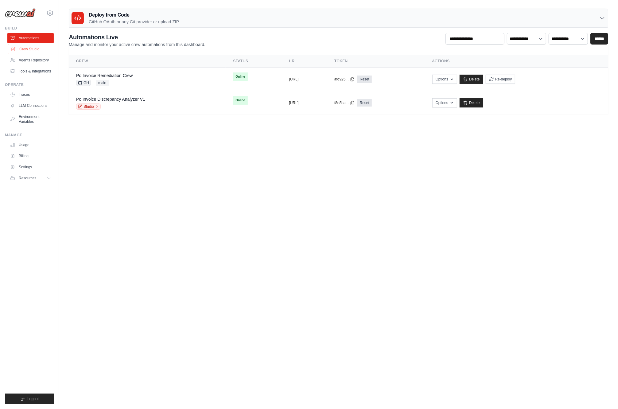  I want to click on div: Manage, so click(29, 135).